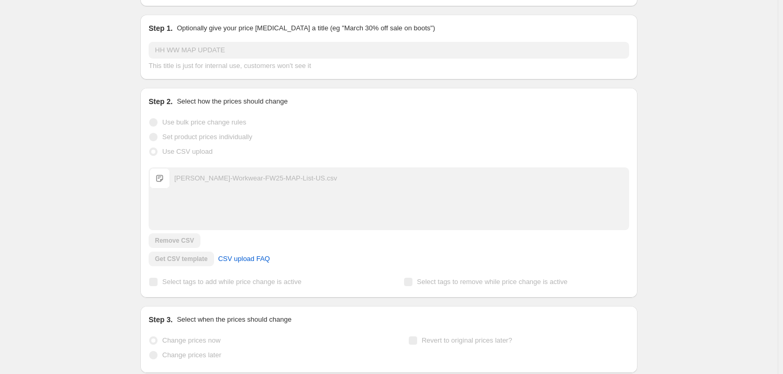 This screenshot has width=783, height=374. What do you see at coordinates (230, 65) in the screenshot?
I see `span: This title is just for internal use, customers won't see it` at bounding box center [230, 65].